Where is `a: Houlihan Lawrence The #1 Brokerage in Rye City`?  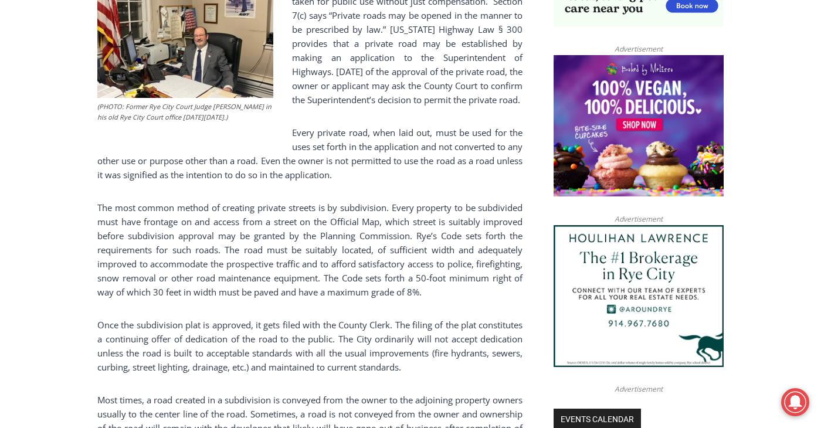 a: Houlihan Lawrence The #1 Brokerage in Rye City is located at coordinates (639, 296).